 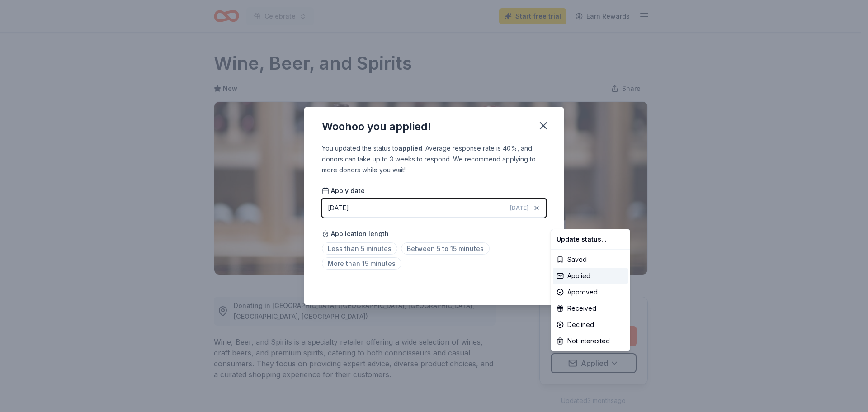 What do you see at coordinates (590, 239) in the screenshot?
I see `div: Update status...` at bounding box center [590, 239].